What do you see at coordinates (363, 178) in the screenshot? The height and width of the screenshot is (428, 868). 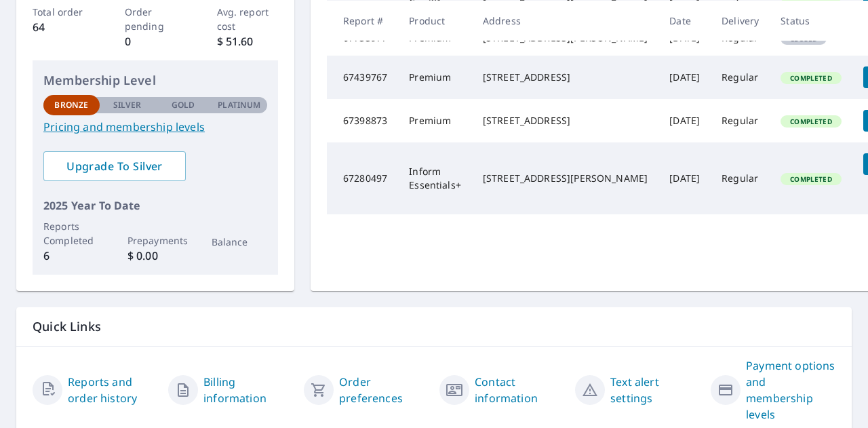 I see `td: 67280497` at bounding box center [363, 178].